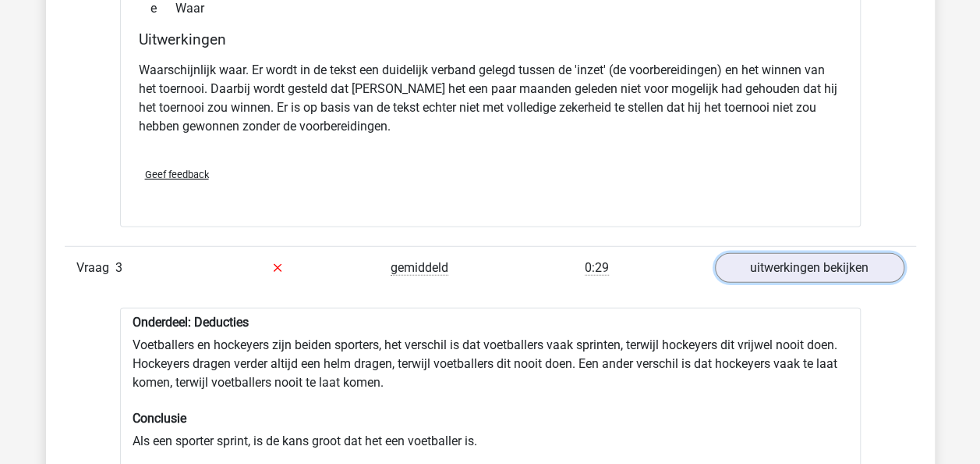 Image resolution: width=980 pixels, height=464 pixels. Describe the element at coordinates (119, 267) in the screenshot. I see `span: 3` at that location.